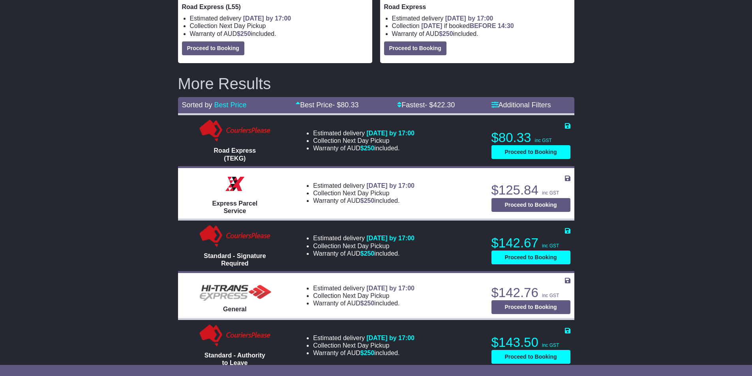 The height and width of the screenshot is (376, 752). What do you see at coordinates (234, 260) in the screenshot?
I see `span: Standard - Signature Required` at bounding box center [234, 260].